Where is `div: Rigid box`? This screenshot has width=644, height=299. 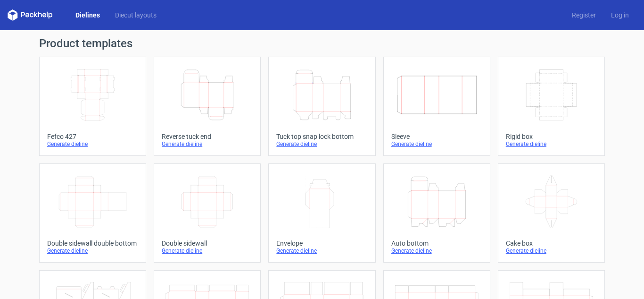 div: Rigid box is located at coordinates (551, 136).